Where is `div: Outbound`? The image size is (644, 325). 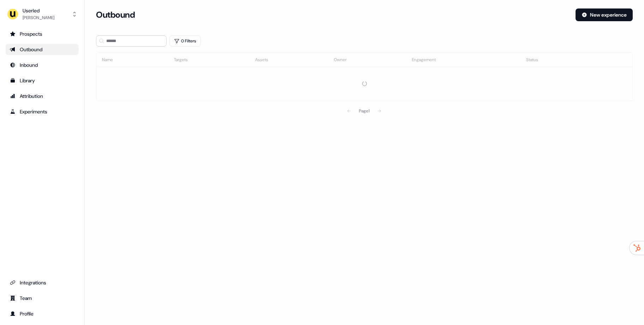 div: Outbound is located at coordinates (42, 49).